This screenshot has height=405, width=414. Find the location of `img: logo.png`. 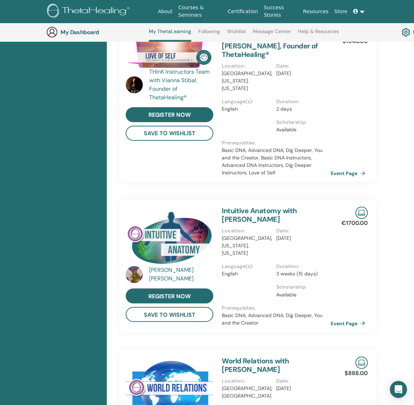

img: logo.png is located at coordinates (89, 11).